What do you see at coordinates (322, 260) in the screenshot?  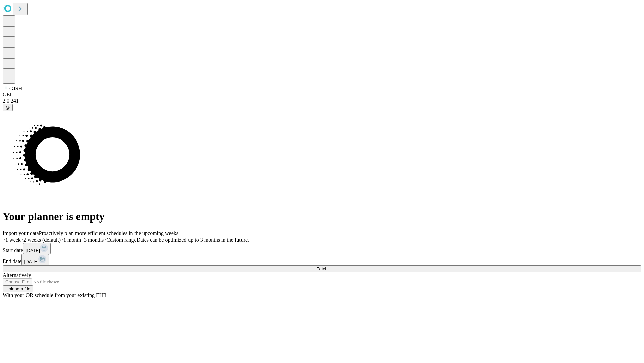 I see `div: End date` at bounding box center [322, 260].